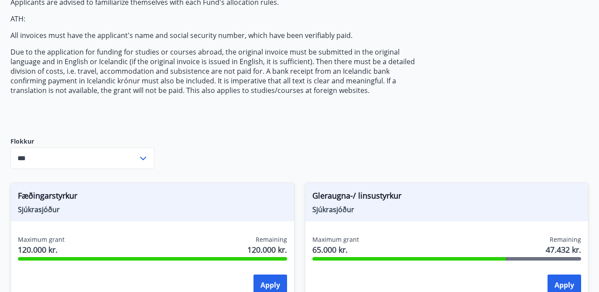  What do you see at coordinates (447, 197) in the screenshot?
I see `span: Gleraugna-/ linsustyrkur` at bounding box center [447, 197].